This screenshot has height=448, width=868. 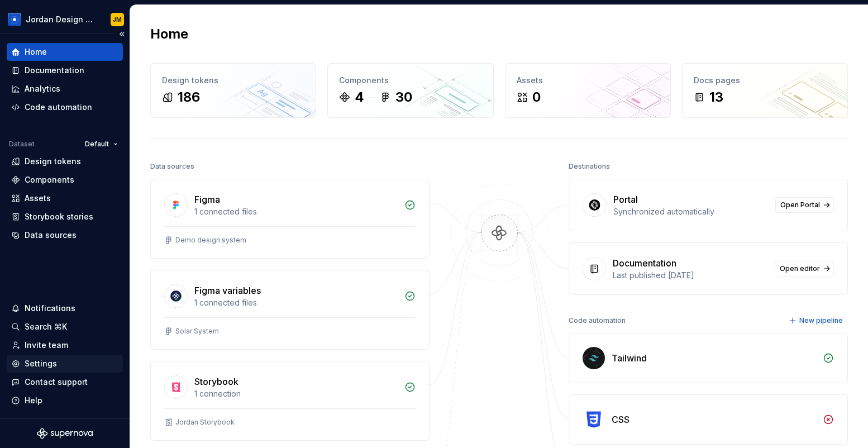 I want to click on svg: Supernova Logo, so click(x=65, y=434).